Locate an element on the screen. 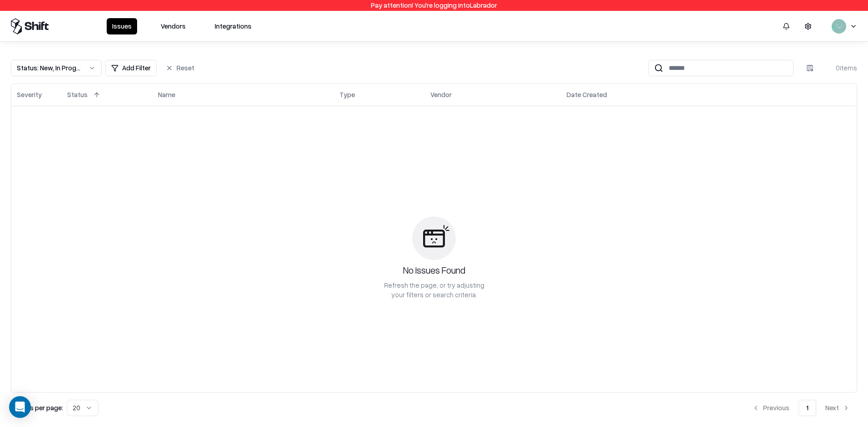 The width and height of the screenshot is (868, 427). button: Issues is located at coordinates (121, 26).